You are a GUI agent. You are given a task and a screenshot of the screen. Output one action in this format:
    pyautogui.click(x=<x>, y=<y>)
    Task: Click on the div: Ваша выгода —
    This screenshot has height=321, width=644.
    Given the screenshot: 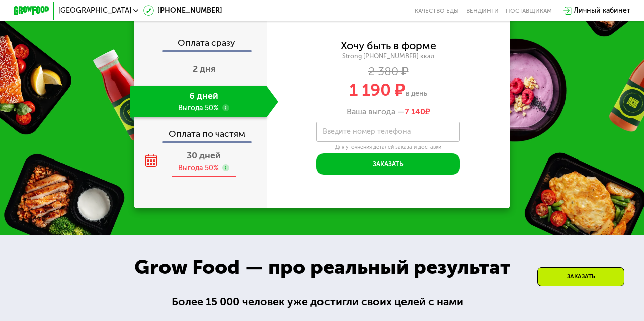 What is the action you would take?
    pyautogui.click(x=389, y=112)
    